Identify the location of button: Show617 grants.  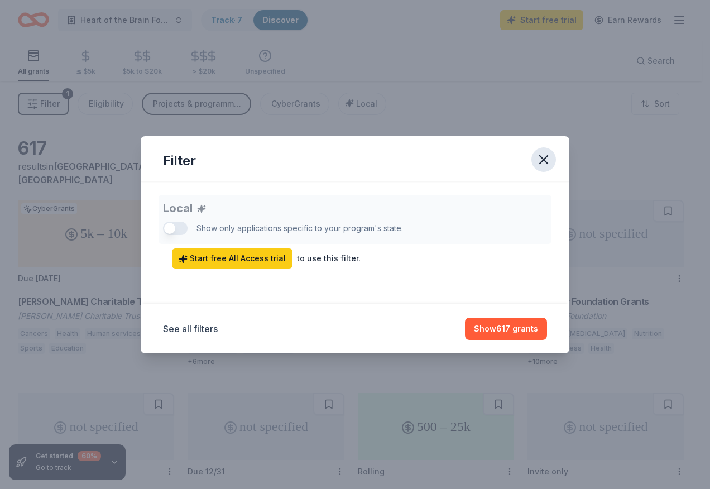
(506, 329).